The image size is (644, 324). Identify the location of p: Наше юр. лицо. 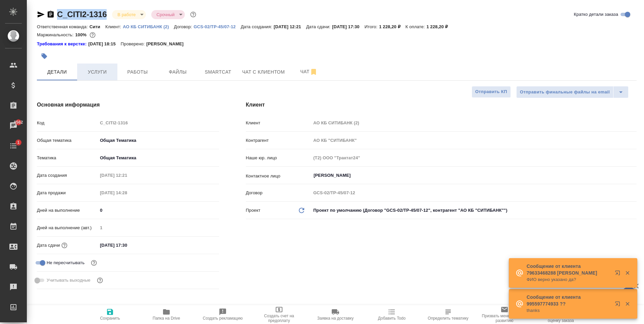
(278, 158).